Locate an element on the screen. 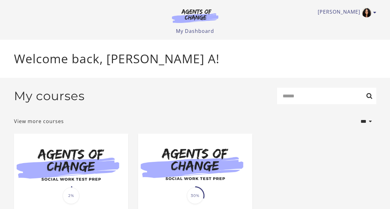 The image size is (390, 209). span: 2% is located at coordinates (71, 196).